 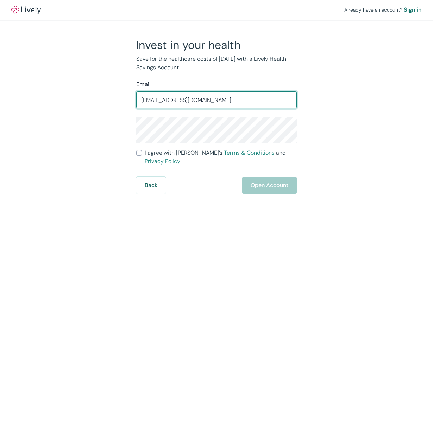 I want to click on div: Already have an account?, so click(x=383, y=10).